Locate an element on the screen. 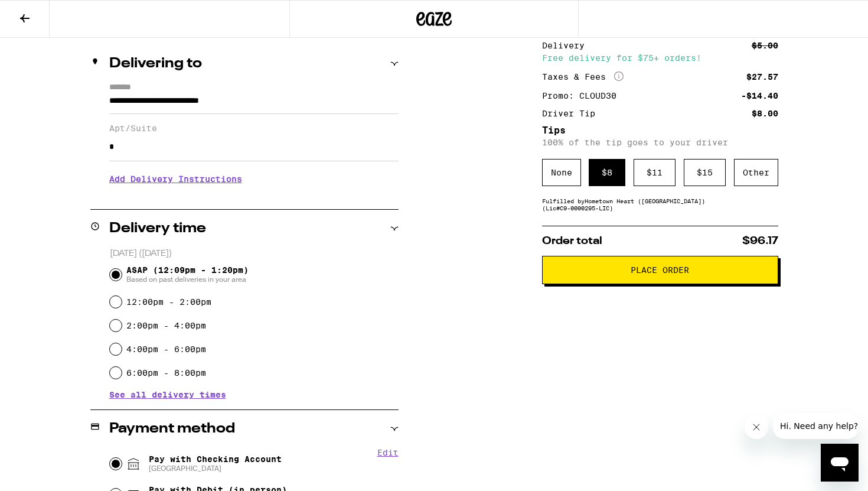 Image resolution: width=868 pixels, height=491 pixels. span: Pay with Checking Account is located at coordinates (215, 464).